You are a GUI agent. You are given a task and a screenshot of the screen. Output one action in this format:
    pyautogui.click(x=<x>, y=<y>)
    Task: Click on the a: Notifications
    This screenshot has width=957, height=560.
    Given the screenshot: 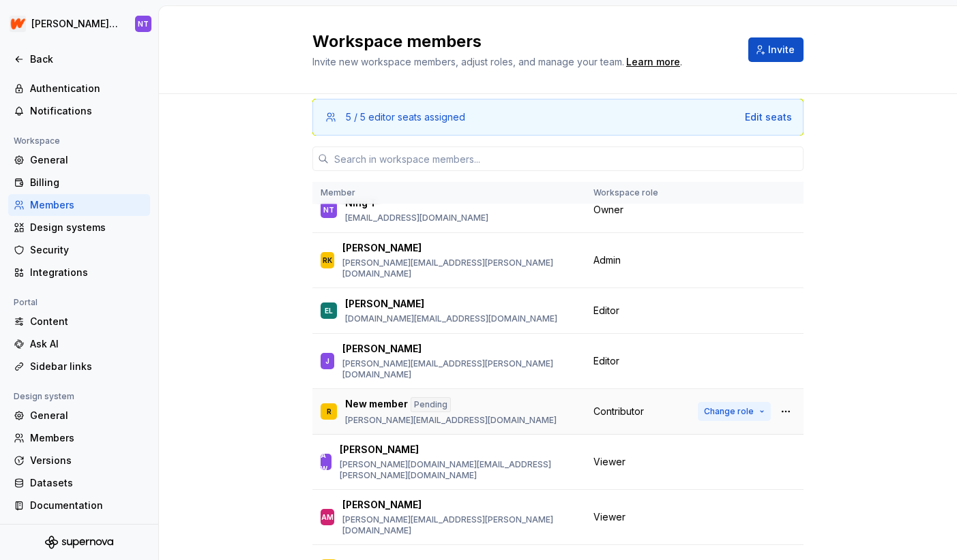 What is the action you would take?
    pyautogui.click(x=79, y=111)
    